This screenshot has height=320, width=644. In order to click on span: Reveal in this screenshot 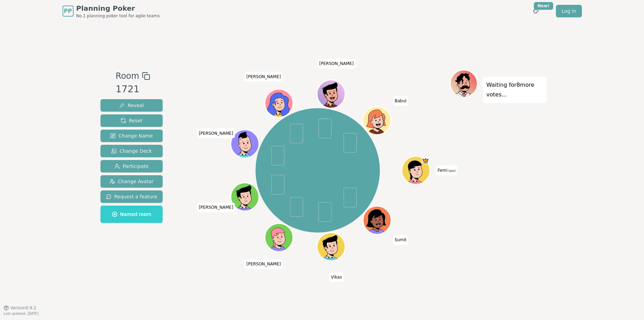, I will do `click(131, 105)`.